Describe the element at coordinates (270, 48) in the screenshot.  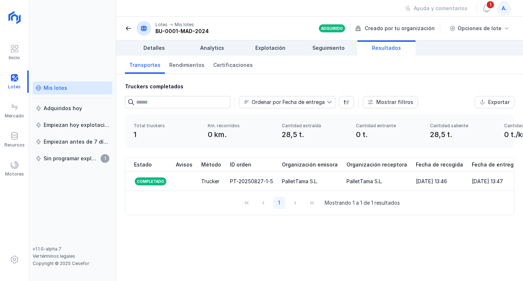
I see `span: Explotación` at that location.